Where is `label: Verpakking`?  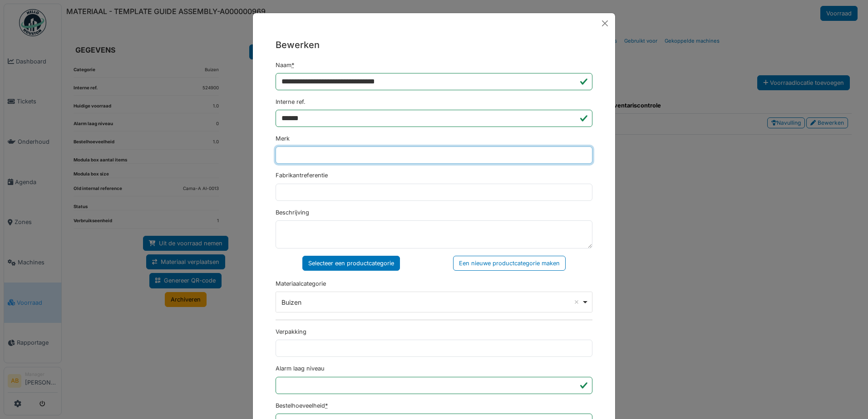 label: Verpakking is located at coordinates (291, 331).